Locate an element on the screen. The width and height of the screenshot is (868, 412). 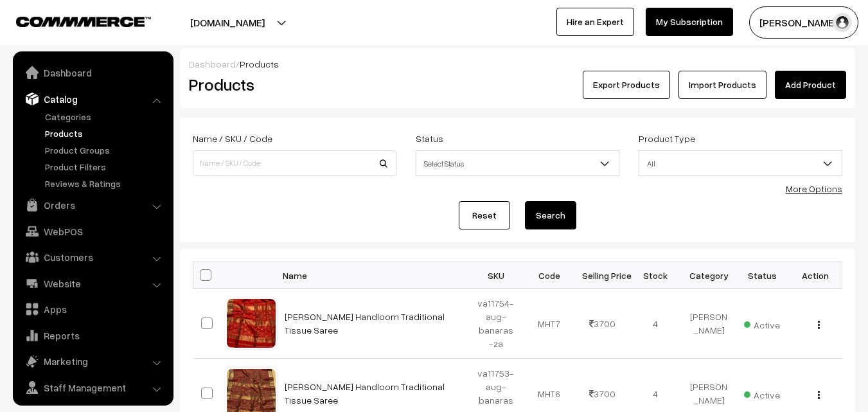
a: Apps is located at coordinates (93, 309).